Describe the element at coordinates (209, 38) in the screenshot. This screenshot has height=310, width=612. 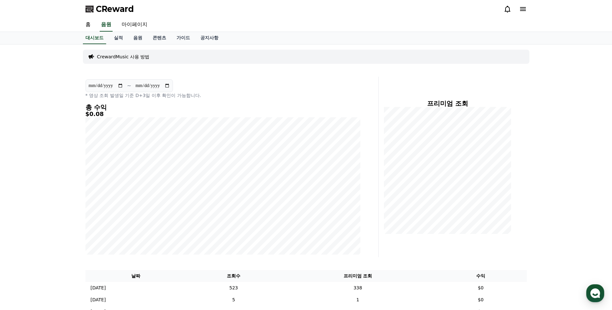
I see `a: 공지사항` at that location.